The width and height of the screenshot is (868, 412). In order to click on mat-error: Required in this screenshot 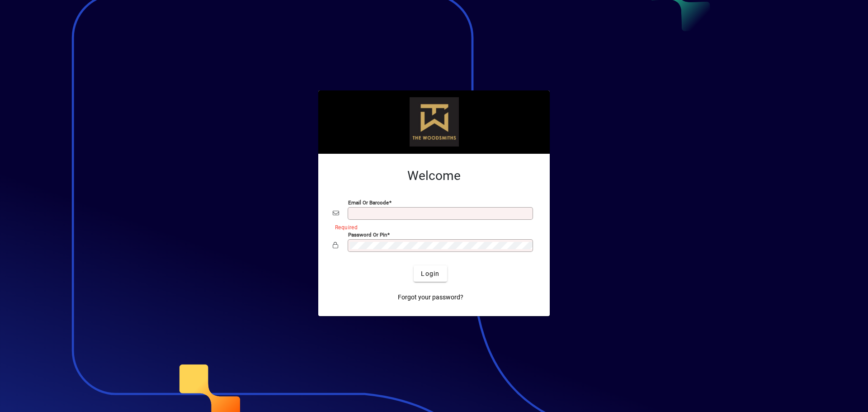, I will do `click(431, 227)`.